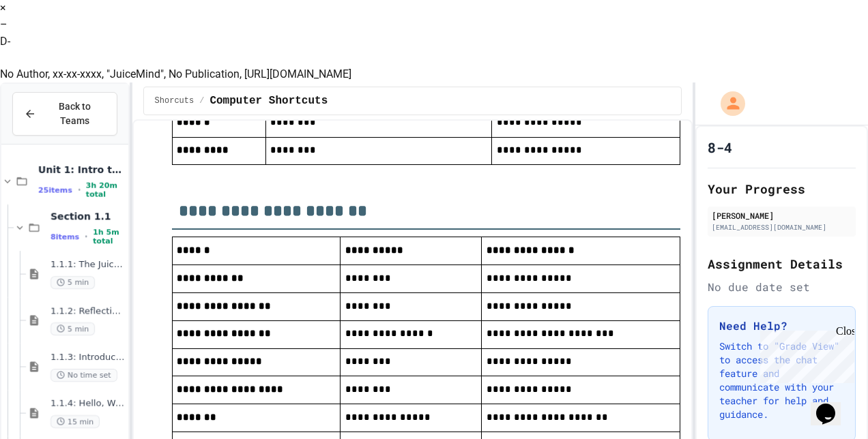 The image size is (868, 439). What do you see at coordinates (720, 147) in the screenshot?
I see `h1: 8-4` at bounding box center [720, 147].